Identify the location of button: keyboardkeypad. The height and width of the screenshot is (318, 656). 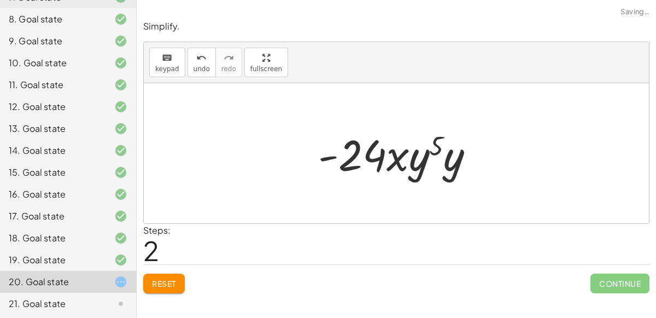
(167, 62).